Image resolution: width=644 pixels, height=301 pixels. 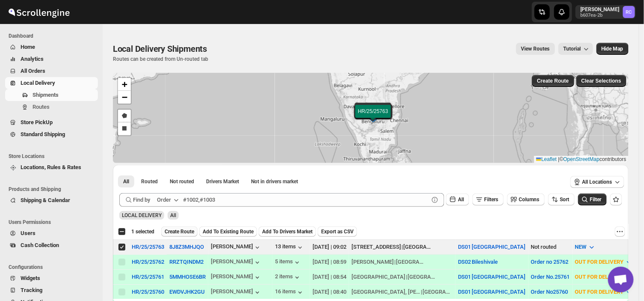 What do you see at coordinates (51, 167) in the screenshot?
I see `span: Locations, Rules & Rates` at bounding box center [51, 167].